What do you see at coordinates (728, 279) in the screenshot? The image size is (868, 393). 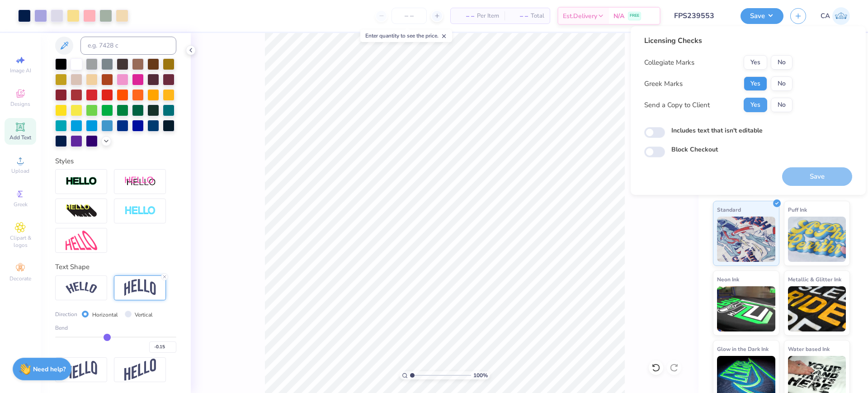 I see `span: Neon Ink` at bounding box center [728, 279].